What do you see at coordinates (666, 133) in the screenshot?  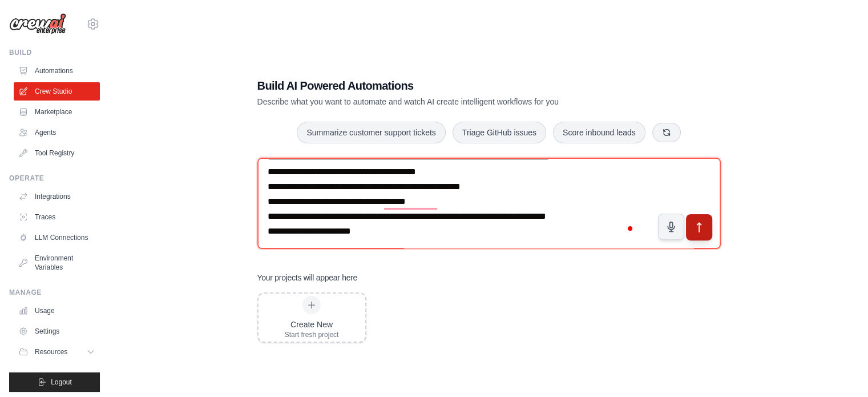 I see `button: Get new suggestions` at bounding box center [666, 133].